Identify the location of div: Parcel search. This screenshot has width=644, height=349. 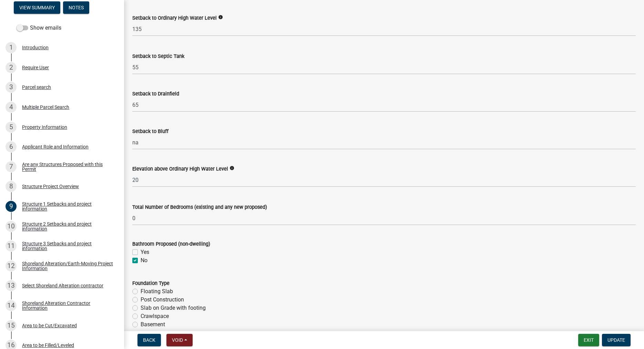
(36, 87).